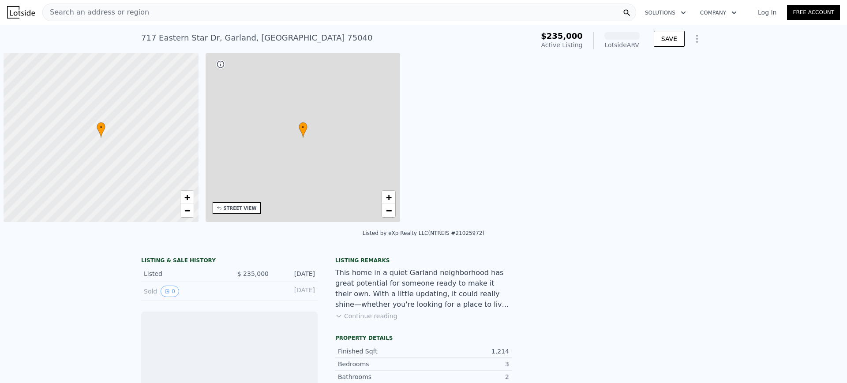 This screenshot has width=847, height=383. What do you see at coordinates (466, 377) in the screenshot?
I see `div: 2` at bounding box center [466, 377].